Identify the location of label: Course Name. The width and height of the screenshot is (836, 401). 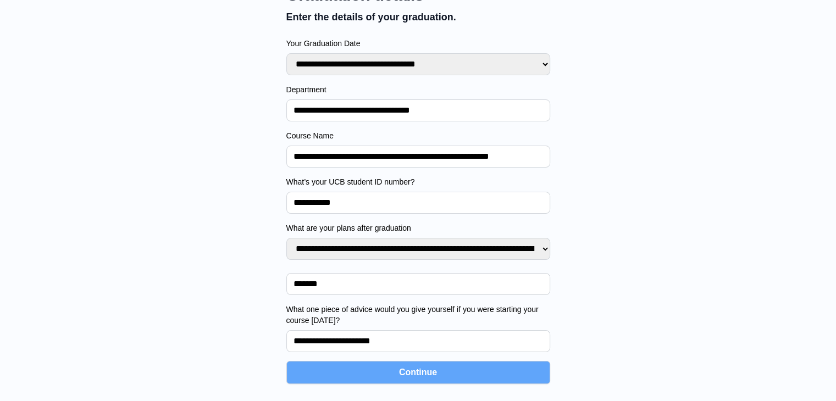
(418, 136).